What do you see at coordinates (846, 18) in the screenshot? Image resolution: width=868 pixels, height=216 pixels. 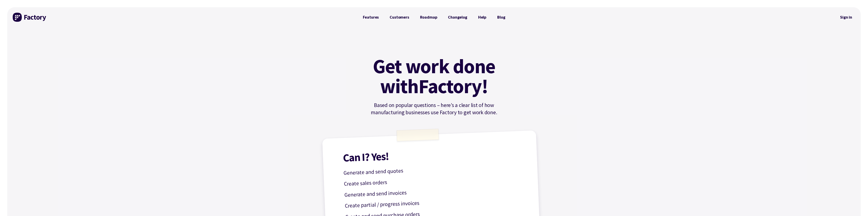 I see `a: Sign in` at bounding box center [846, 18].